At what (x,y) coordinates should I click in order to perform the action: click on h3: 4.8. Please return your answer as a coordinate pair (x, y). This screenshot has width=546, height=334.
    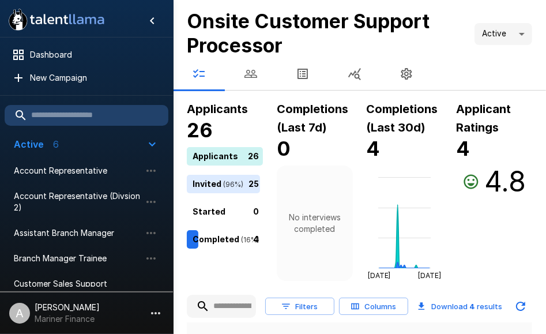
    Looking at the image, I should click on (505, 182).